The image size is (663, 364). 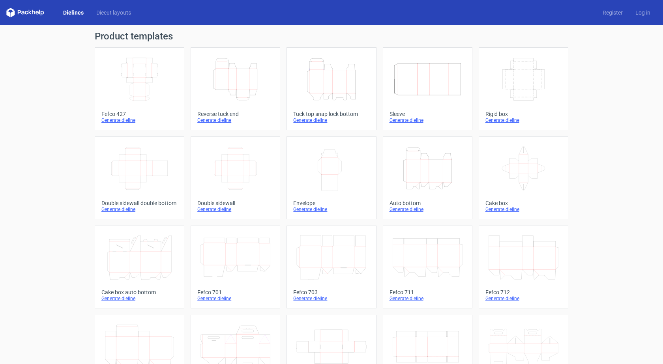 I want to click on a: Fefco 711Generate dieline, so click(x=428, y=267).